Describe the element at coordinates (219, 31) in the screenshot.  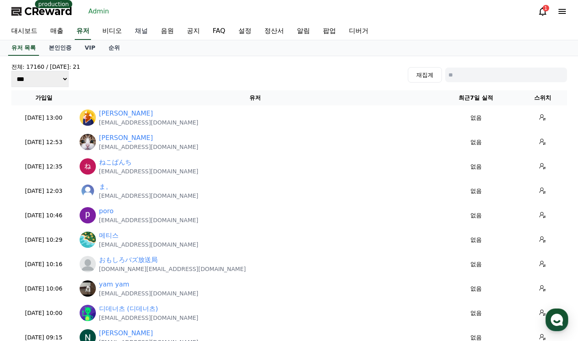
I see `a: FAQ` at that location.